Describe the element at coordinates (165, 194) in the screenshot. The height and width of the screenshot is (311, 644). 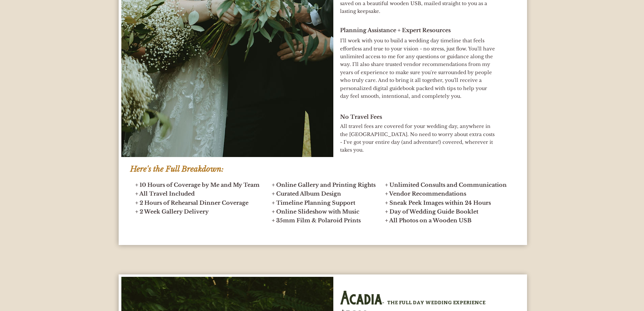
I see `span: + All Travel Included` at that location.